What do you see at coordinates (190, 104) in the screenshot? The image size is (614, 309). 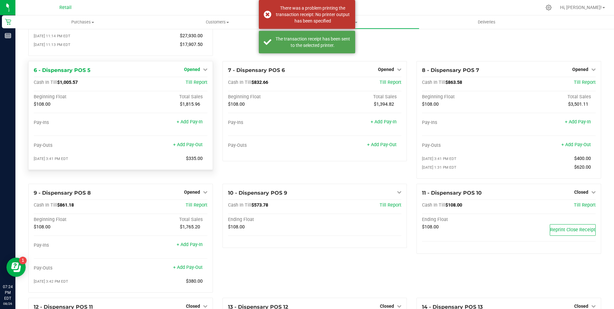 I see `span: $1,815.96` at bounding box center [190, 104].